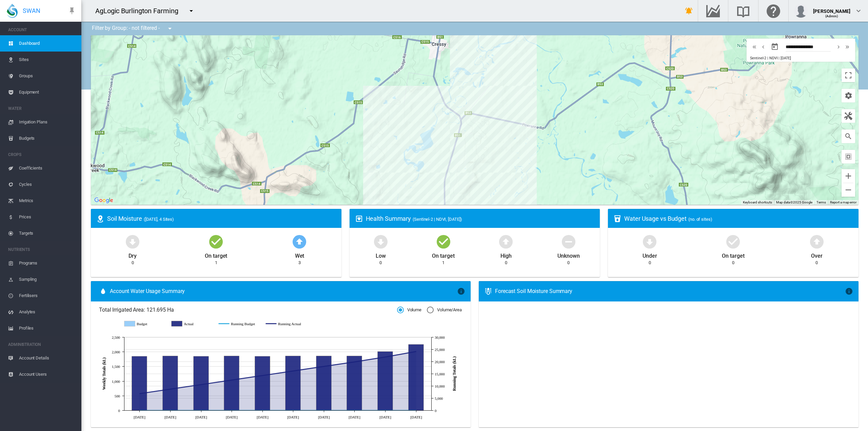 Image resolution: width=868 pixels, height=431 pixels. Describe the element at coordinates (48, 280) in the screenshot. I see `span: Sampling` at that location.